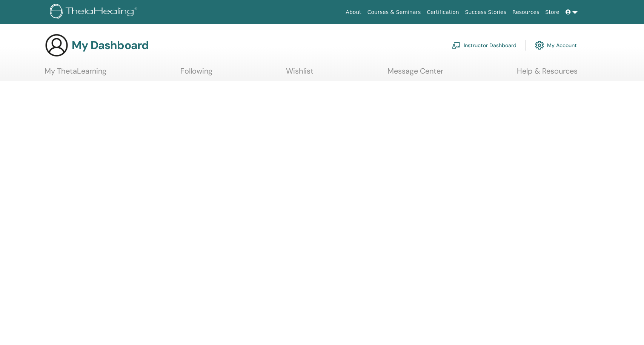 This screenshot has height=345, width=644. What do you see at coordinates (110, 45) in the screenshot?
I see `h3: My Dashboard` at bounding box center [110, 45].